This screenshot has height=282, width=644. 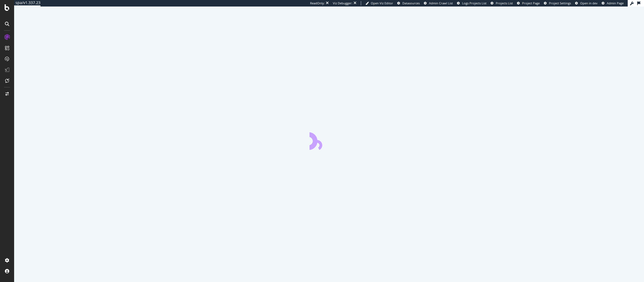 I want to click on div: Viz Debugger:, so click(x=342, y=3).